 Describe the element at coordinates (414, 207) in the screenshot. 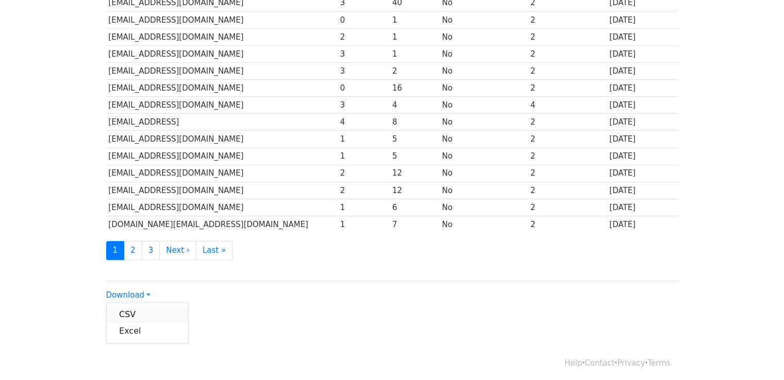

I see `td: 6` at that location.